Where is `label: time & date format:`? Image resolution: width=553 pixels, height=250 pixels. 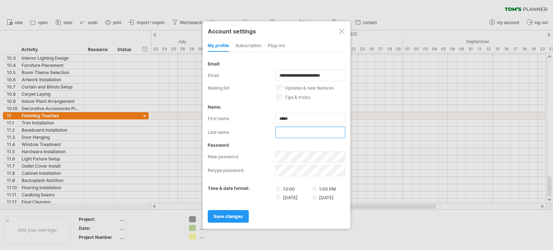
label: time & date format: is located at coordinates (229, 188).